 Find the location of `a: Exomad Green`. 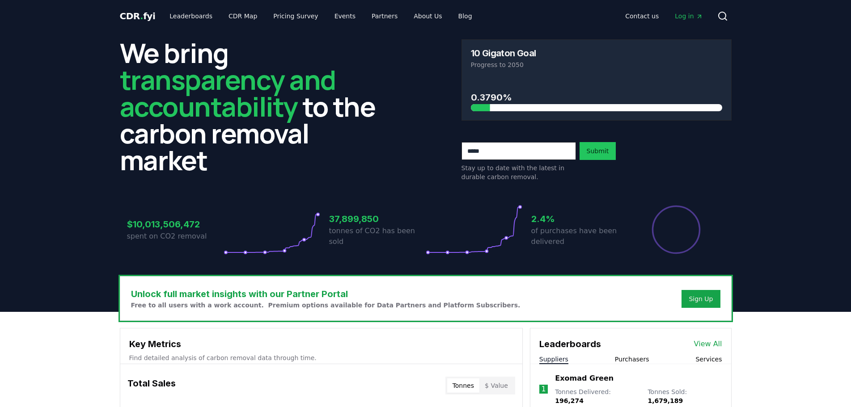

a: Exomad Green is located at coordinates (584, 379).